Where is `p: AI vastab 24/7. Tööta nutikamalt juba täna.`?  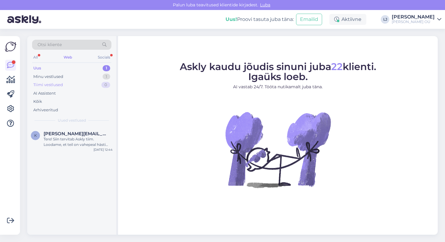 p: AI vastab 24/7. Tööta nutikamalt juba täna. is located at coordinates (278, 87).